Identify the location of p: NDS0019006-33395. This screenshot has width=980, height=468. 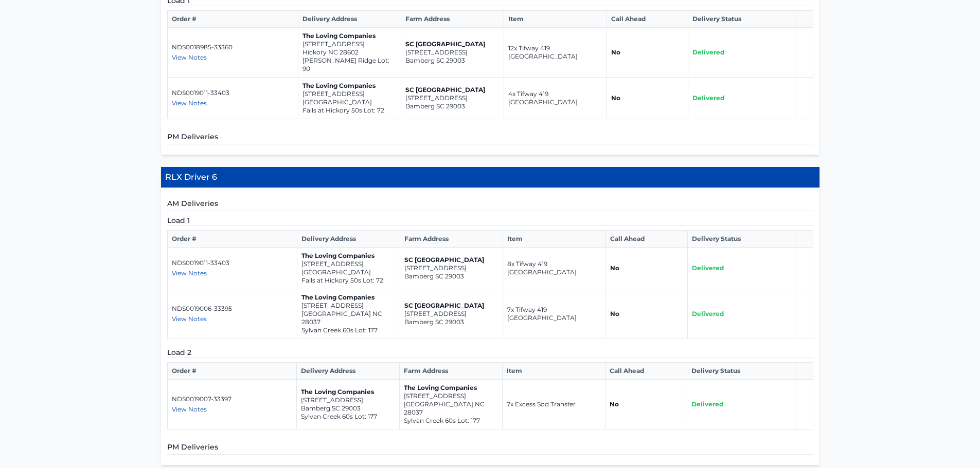
(233, 309).